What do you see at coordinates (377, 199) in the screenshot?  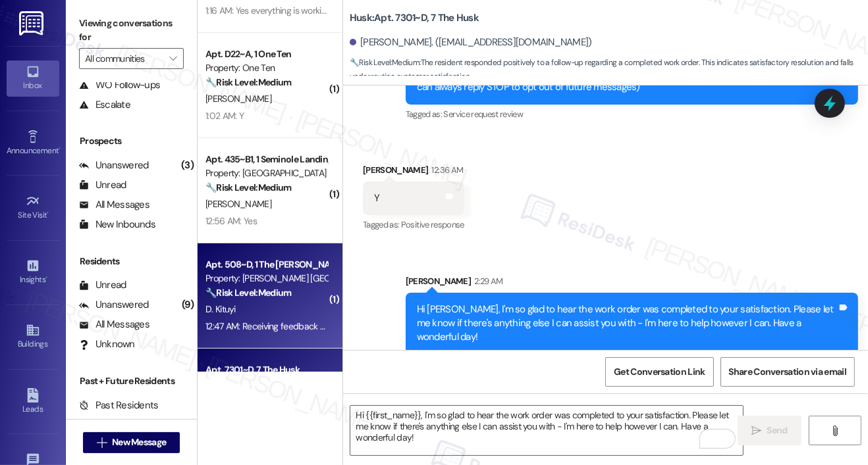 I see `div: Y` at bounding box center [377, 199].